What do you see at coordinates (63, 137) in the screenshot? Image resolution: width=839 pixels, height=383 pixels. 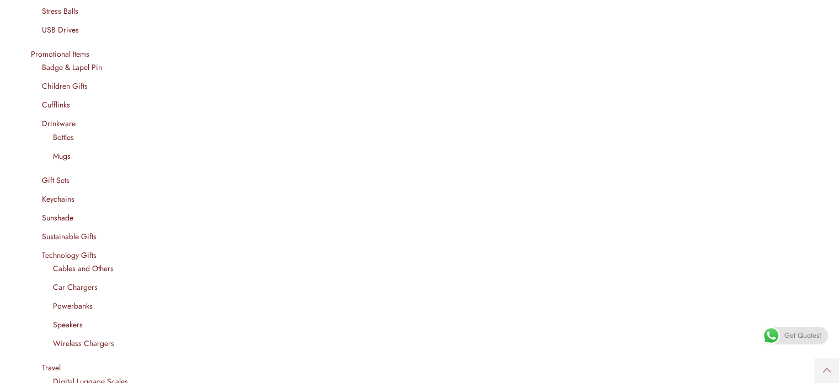 I see `a: Bottles` at bounding box center [63, 137].